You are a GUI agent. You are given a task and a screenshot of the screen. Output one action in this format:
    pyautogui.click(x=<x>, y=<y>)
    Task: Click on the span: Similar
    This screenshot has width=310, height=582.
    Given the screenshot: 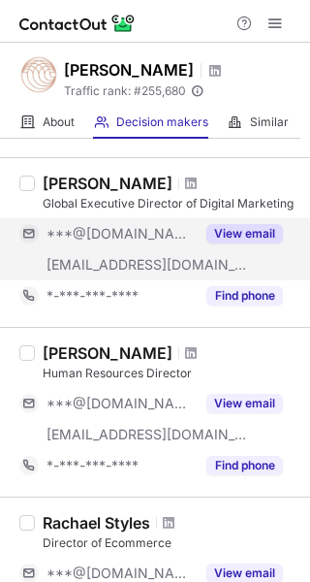 What is the action you would take?
    pyautogui.click(x=270, y=122)
    